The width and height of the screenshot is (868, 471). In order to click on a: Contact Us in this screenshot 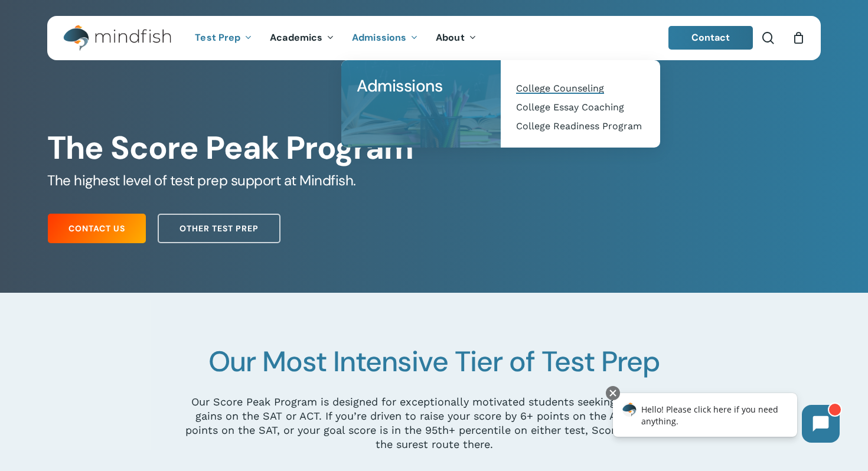, I will do `click(97, 228)`.